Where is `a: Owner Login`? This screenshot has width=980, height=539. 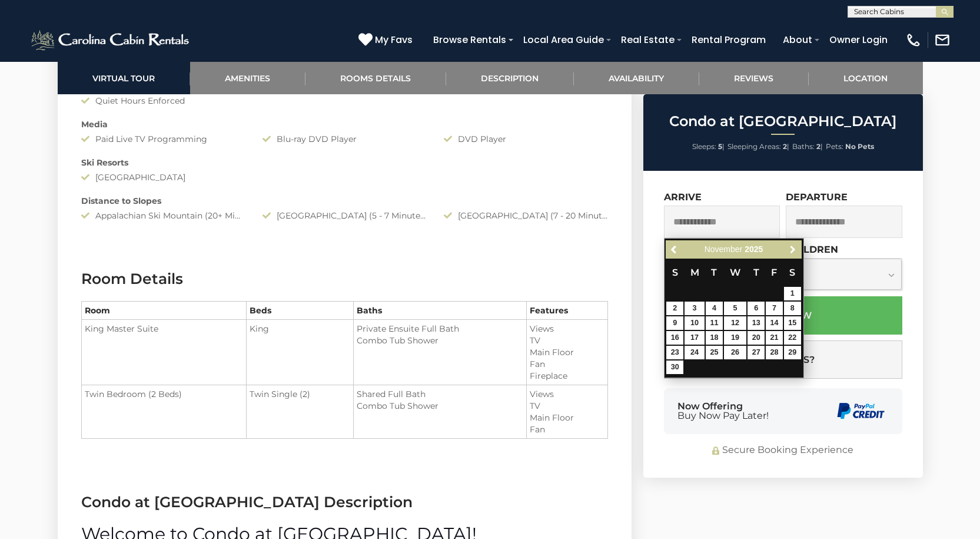 a: Owner Login is located at coordinates (858, 39).